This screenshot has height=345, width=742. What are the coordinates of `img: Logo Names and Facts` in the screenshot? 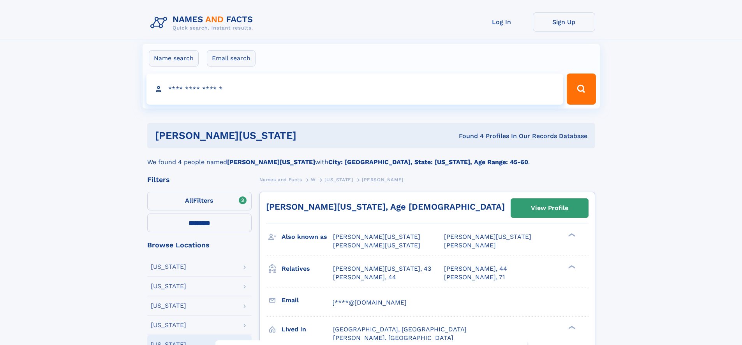 It's located at (203, 23).